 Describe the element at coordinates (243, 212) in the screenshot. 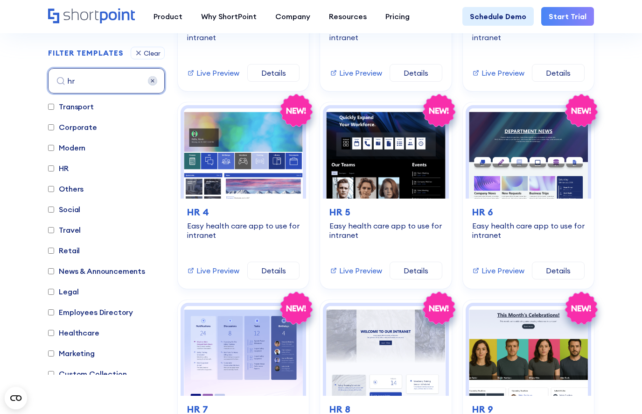

I see `h3: HR 4` at that location.